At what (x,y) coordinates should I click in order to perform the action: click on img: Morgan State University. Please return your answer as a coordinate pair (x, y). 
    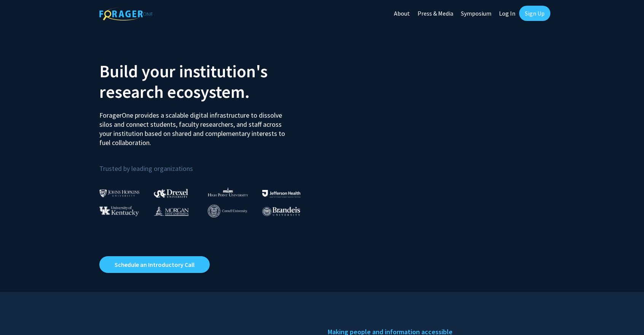
    Looking at the image, I should click on (171, 211).